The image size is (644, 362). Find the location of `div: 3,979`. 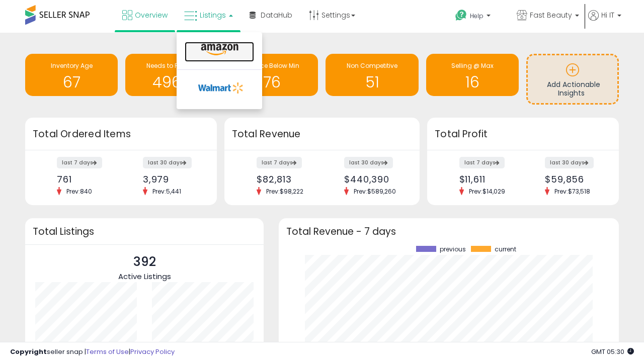

div: 3,979 is located at coordinates (171, 179).